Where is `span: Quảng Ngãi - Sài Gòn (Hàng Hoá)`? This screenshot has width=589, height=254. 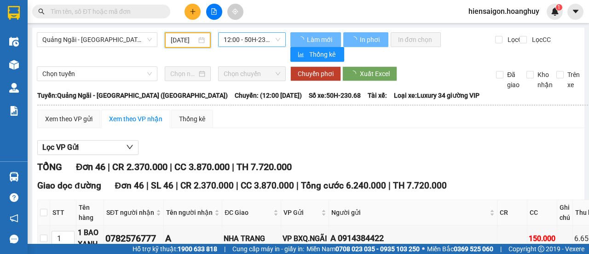
span: Quảng Ngãi - Sài Gòn (Hàng Hoá) is located at coordinates (97, 40).